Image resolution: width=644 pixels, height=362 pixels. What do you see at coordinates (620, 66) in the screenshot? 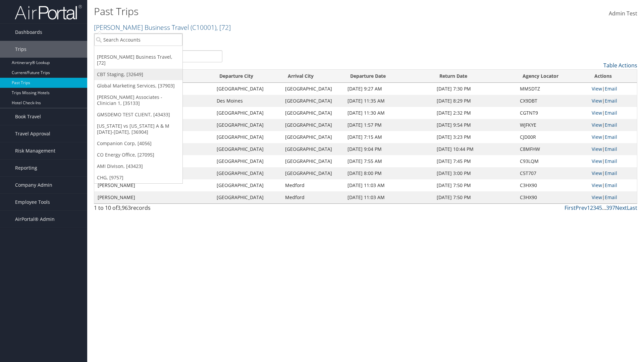
I see `a: Table Actions` at bounding box center [620, 66].